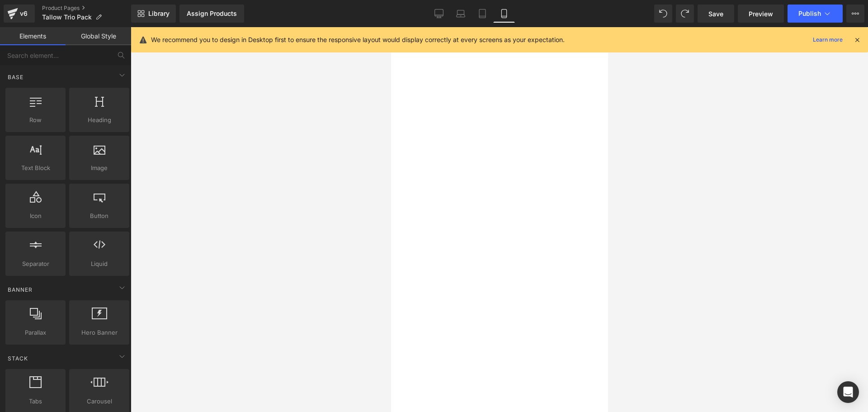 This screenshot has height=412, width=868. I want to click on a: v6, so click(19, 14).